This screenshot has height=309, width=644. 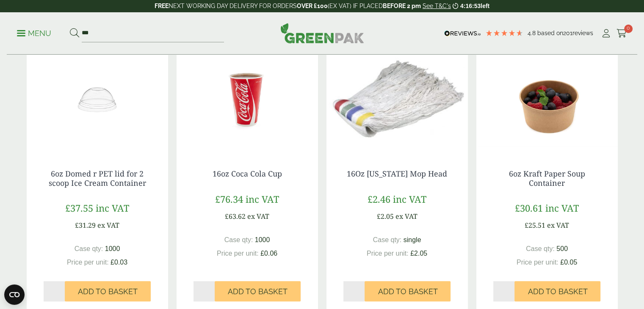 I want to click on span: left, so click(x=485, y=6).